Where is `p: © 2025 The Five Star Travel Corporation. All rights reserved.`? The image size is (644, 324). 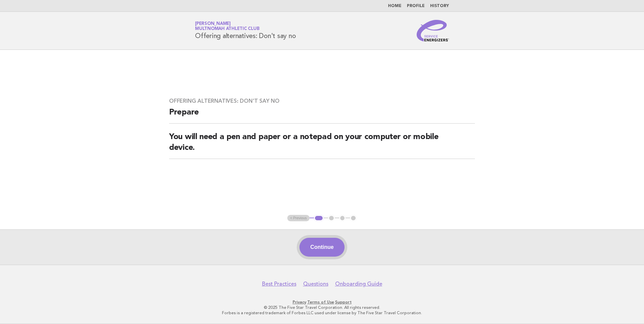
p: © 2025 The Five Star Travel Corporation. All rights reserved. is located at coordinates (322, 307).